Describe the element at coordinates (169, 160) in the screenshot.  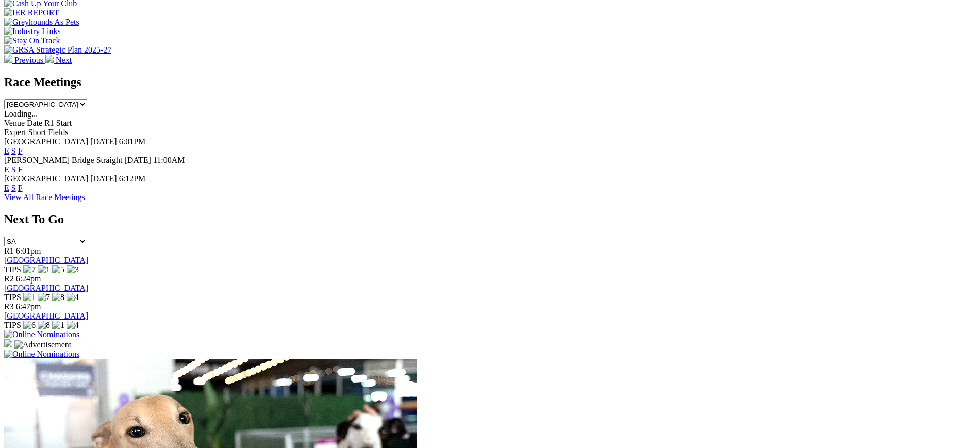
I see `span: 11:00AM` at that location.